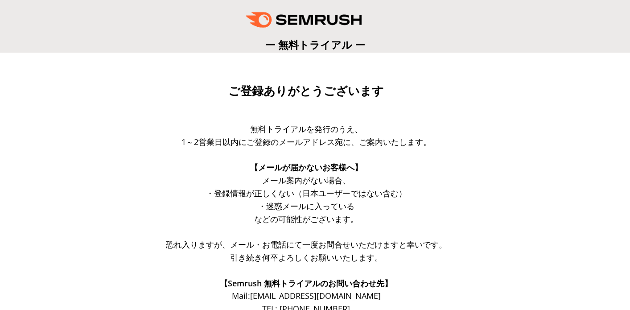 The image size is (630, 310). What do you see at coordinates (306, 91) in the screenshot?
I see `span: ご登録ありがとうございます` at bounding box center [306, 91].